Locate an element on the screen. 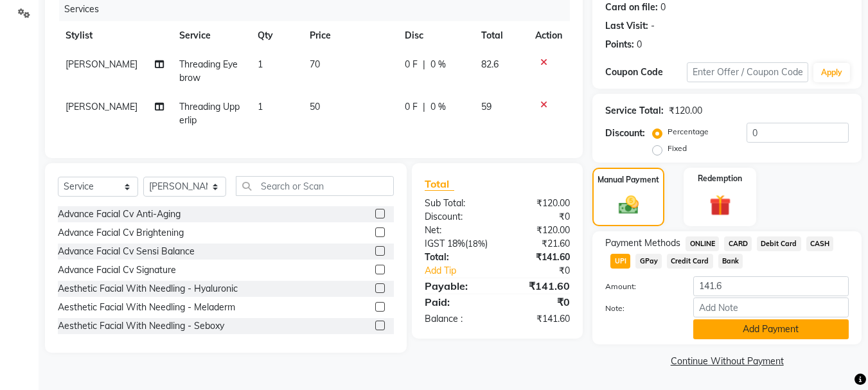 The height and width of the screenshot is (390, 868). div: Advance Facial Cv Signature is located at coordinates (117, 270).